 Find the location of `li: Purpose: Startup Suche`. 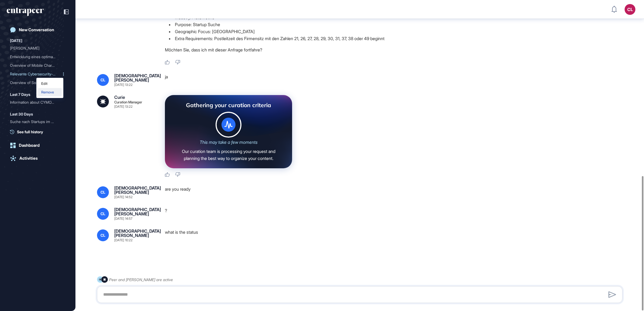

li: Purpose: Startup Suche is located at coordinates (396, 25).